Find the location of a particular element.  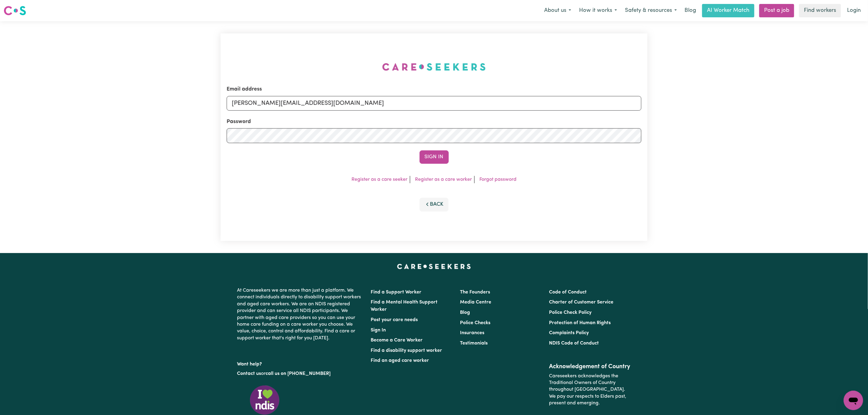

a: Code of Conduct is located at coordinates (568, 292).